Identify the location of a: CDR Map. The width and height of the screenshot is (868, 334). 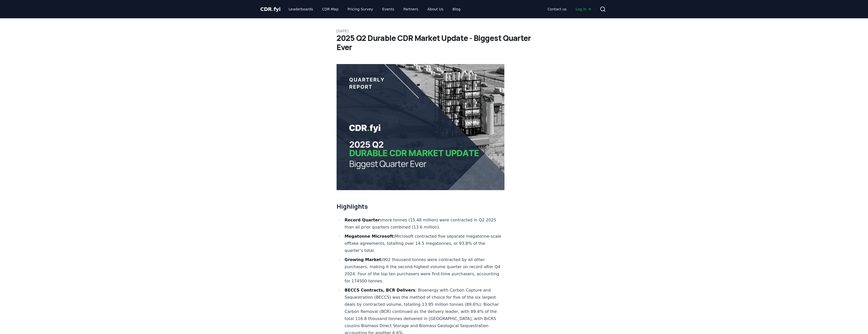
(330, 9).